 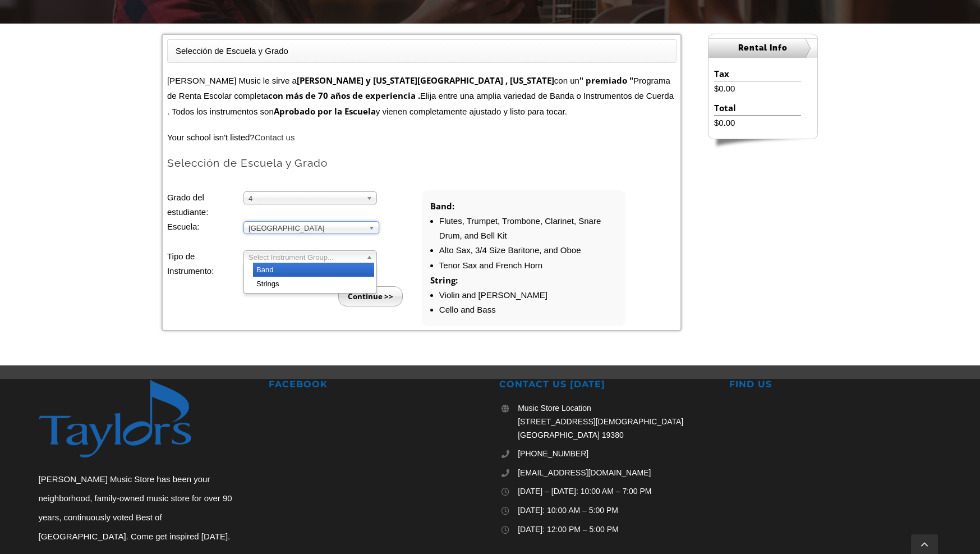 What do you see at coordinates (305, 199) in the screenshot?
I see `span: 4` at bounding box center [305, 199].